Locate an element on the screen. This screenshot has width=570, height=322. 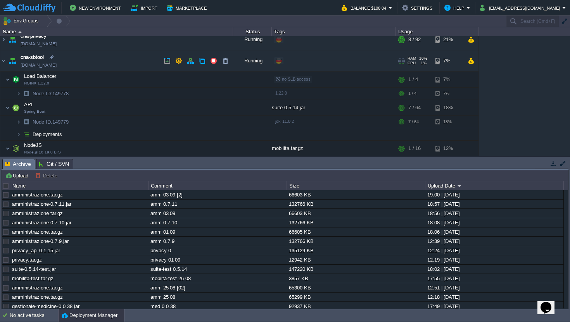
div: 3857 KB is located at coordinates (355, 278).